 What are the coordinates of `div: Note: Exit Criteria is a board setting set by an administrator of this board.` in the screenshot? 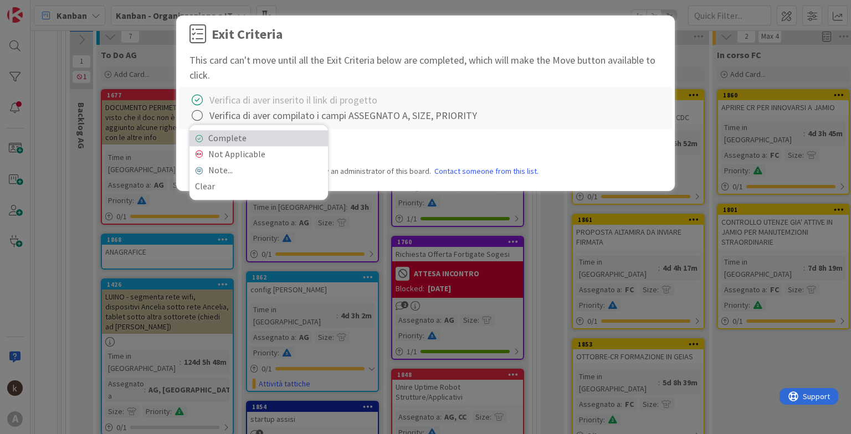 It's located at (425, 171).